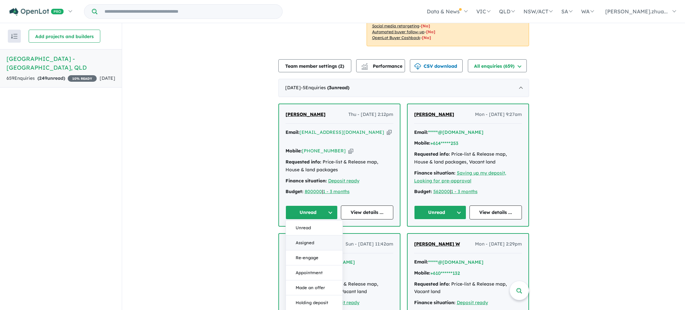  What do you see at coordinates (442, 192) in the screenshot?
I see `u: 562000` at bounding box center [442, 192].